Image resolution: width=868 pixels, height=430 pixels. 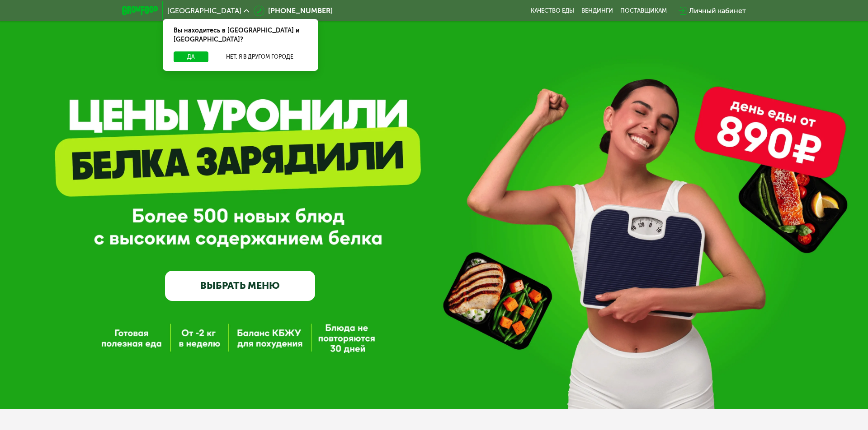 I want to click on a: Вендинги, so click(x=597, y=11).